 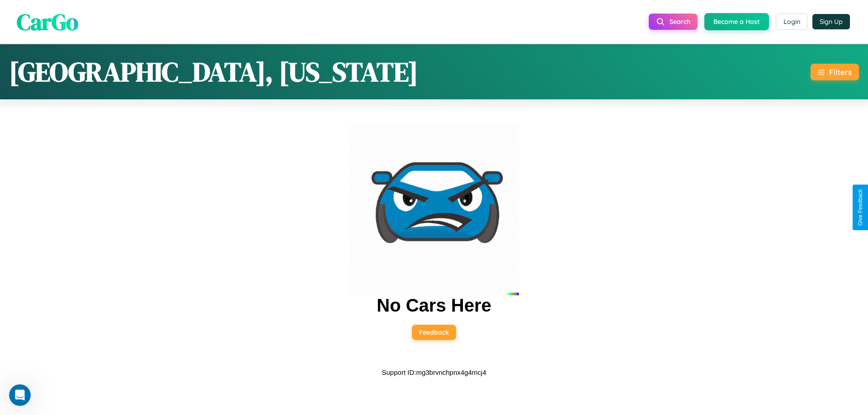 What do you see at coordinates (860, 208) in the screenshot?
I see `div: Give Feedback` at bounding box center [860, 208].